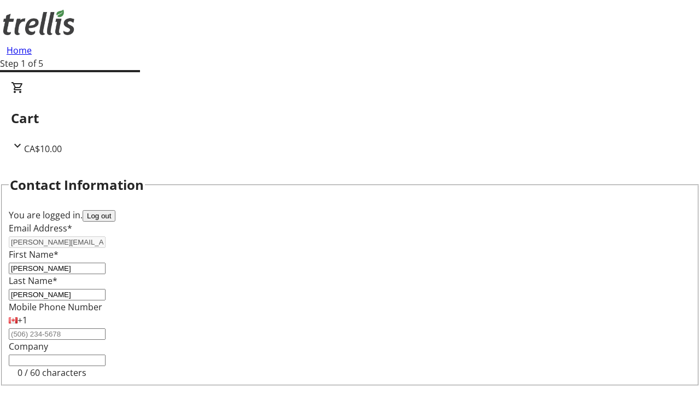 This screenshot has width=700, height=394. I want to click on h2: Contact Information, so click(77, 185).